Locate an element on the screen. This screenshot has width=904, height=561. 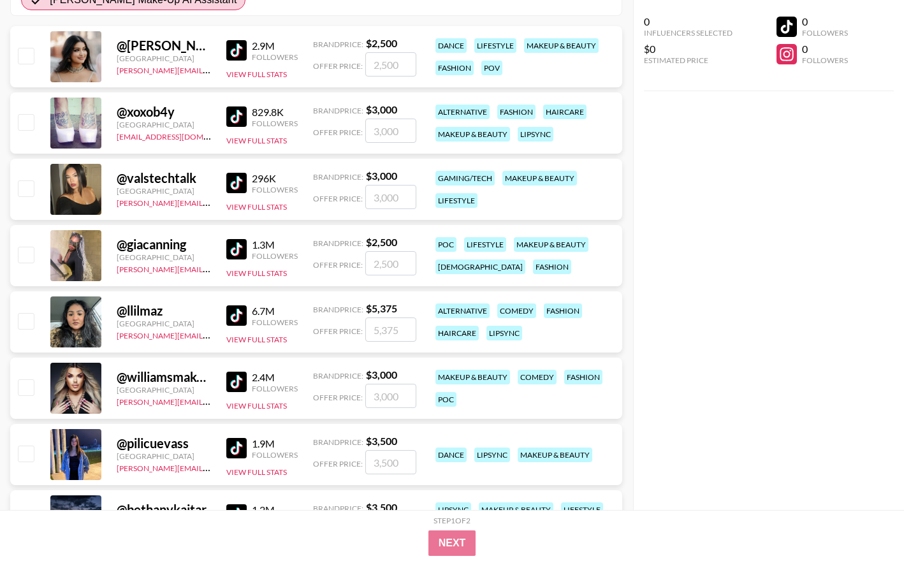
div: gaming/tech is located at coordinates (465, 178).